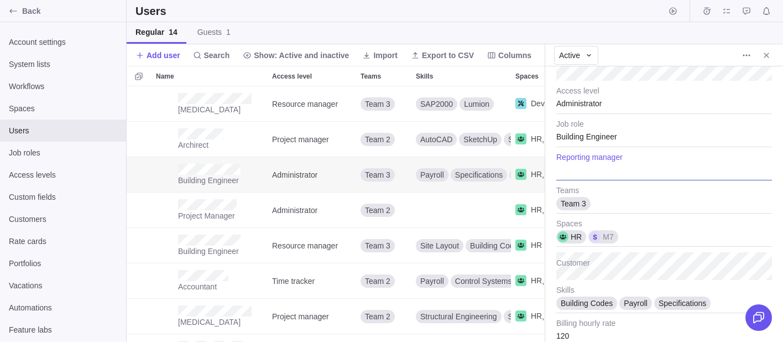 The image size is (783, 342). Describe the element at coordinates (207, 216) in the screenshot. I see `span: Project Manager` at that location.